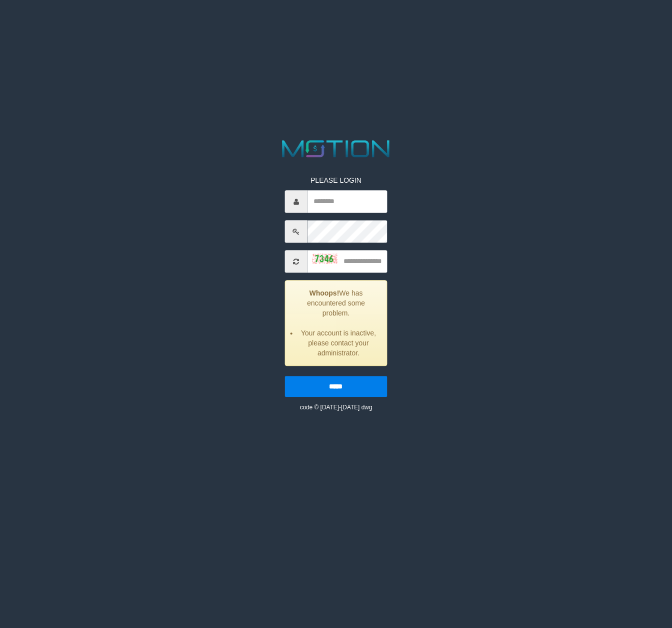 The image size is (672, 628). Describe the element at coordinates (336, 181) in the screenshot. I see `p: PLEASE LOGIN` at that location.